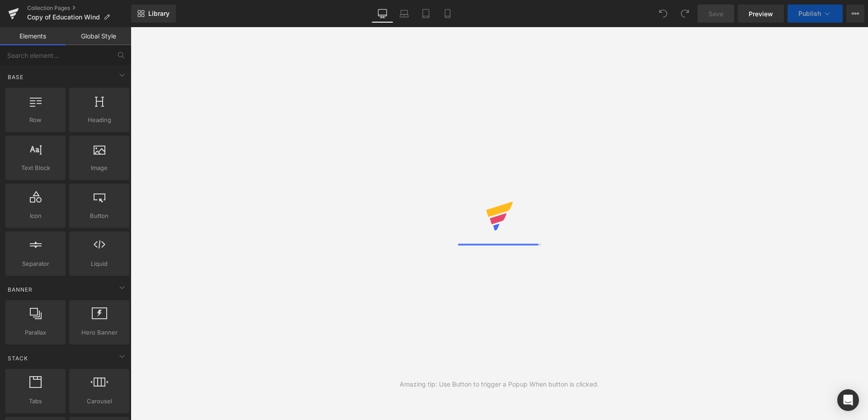 The width and height of the screenshot is (868, 420). Describe the element at coordinates (855, 14) in the screenshot. I see `button: More` at that location.